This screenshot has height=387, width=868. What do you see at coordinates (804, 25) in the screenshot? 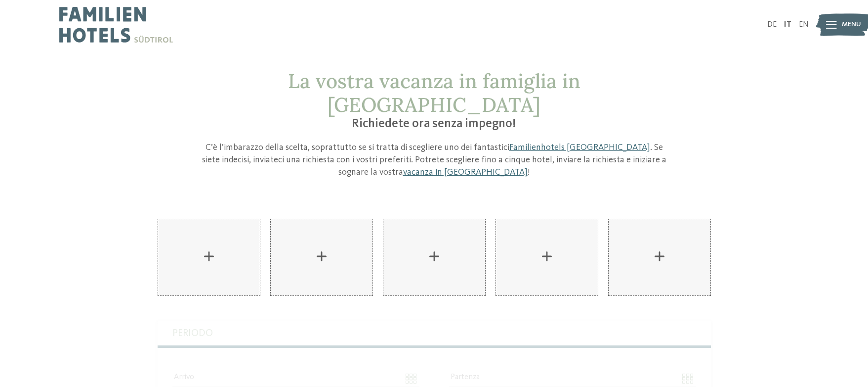
I see `a: EN` at bounding box center [804, 25].